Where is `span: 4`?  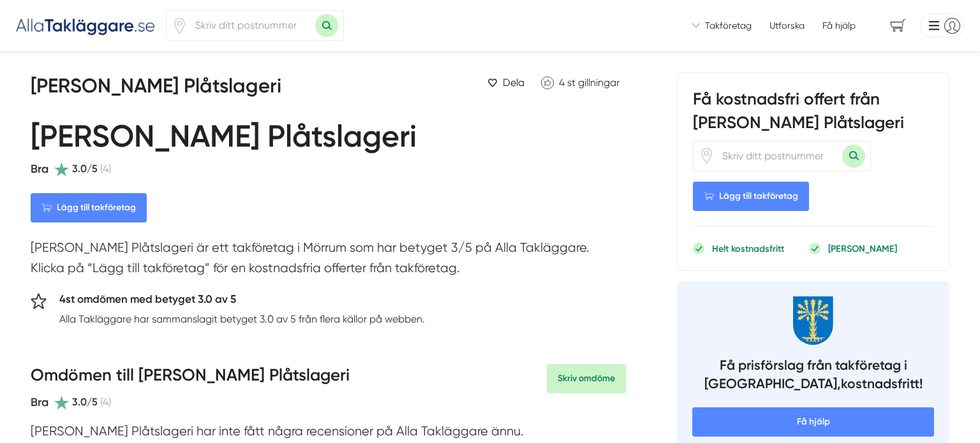
span: 4 is located at coordinates (561, 82).